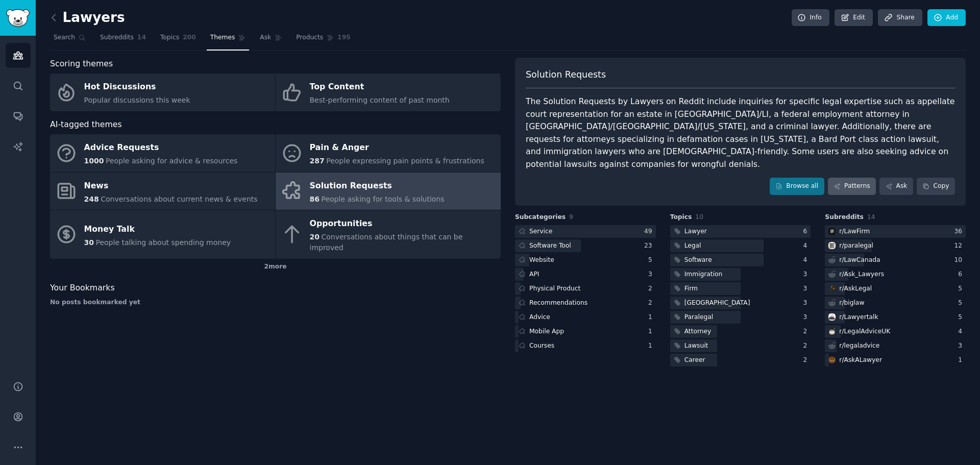 The image size is (980, 465). Describe the element at coordinates (540, 318) in the screenshot. I see `div: Advice` at that location.